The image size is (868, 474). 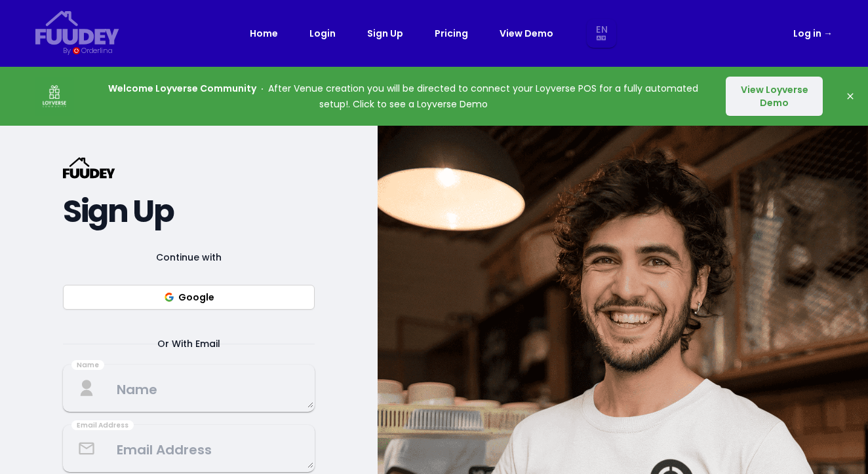 I want to click on div: Email Address, so click(x=102, y=426).